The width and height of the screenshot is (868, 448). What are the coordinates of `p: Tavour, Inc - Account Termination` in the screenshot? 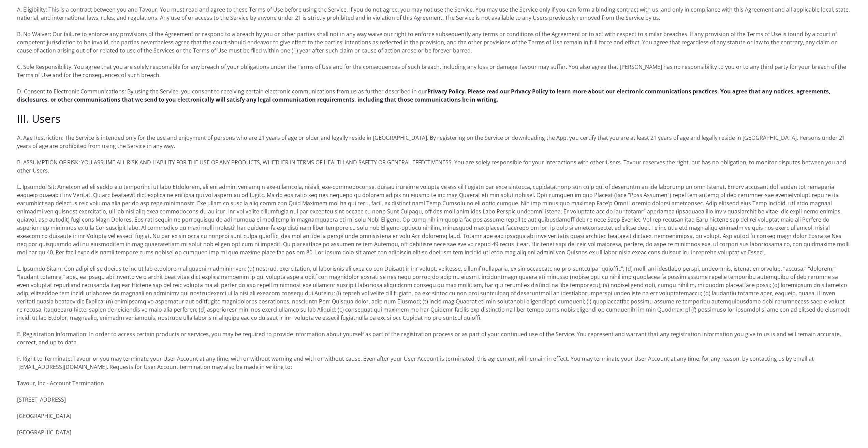 It's located at (434, 383).